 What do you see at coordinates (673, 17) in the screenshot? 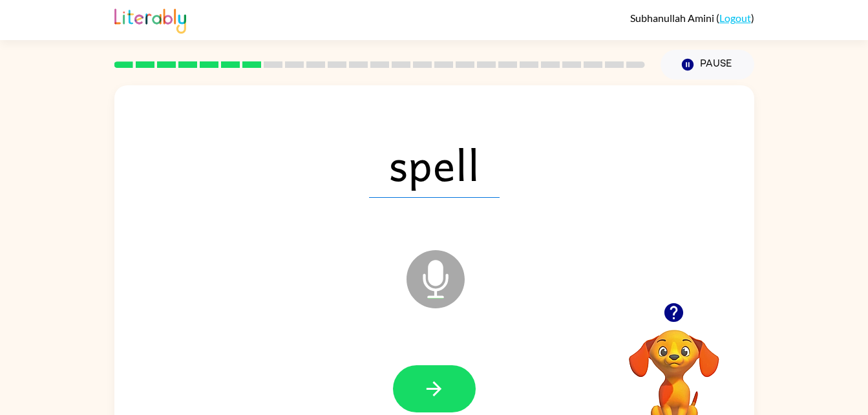
I see `span: Subhanullah Amini` at bounding box center [673, 17].